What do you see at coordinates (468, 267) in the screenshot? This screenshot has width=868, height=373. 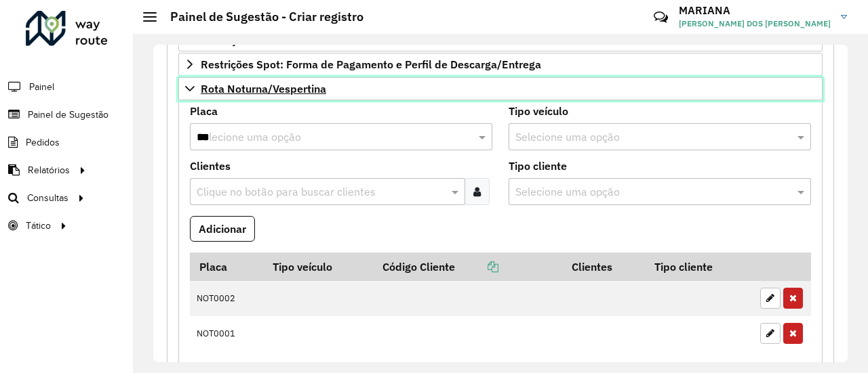 I see `th: Código Cliente` at bounding box center [468, 267].